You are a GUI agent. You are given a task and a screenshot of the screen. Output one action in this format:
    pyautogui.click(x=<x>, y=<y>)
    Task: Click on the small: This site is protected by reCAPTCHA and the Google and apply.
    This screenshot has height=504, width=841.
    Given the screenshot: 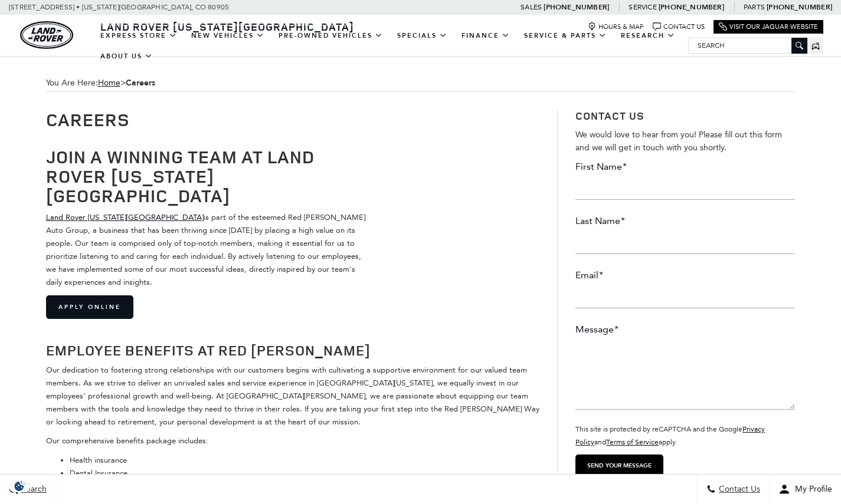 What is the action you would take?
    pyautogui.click(x=670, y=436)
    